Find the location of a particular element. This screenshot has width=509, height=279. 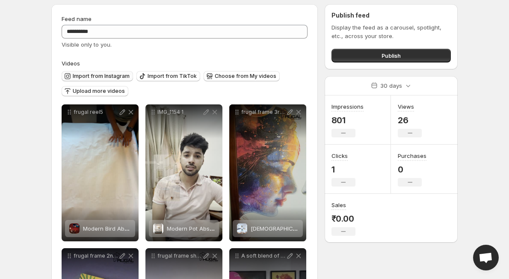

button: Import from TikTok is located at coordinates (168, 76).